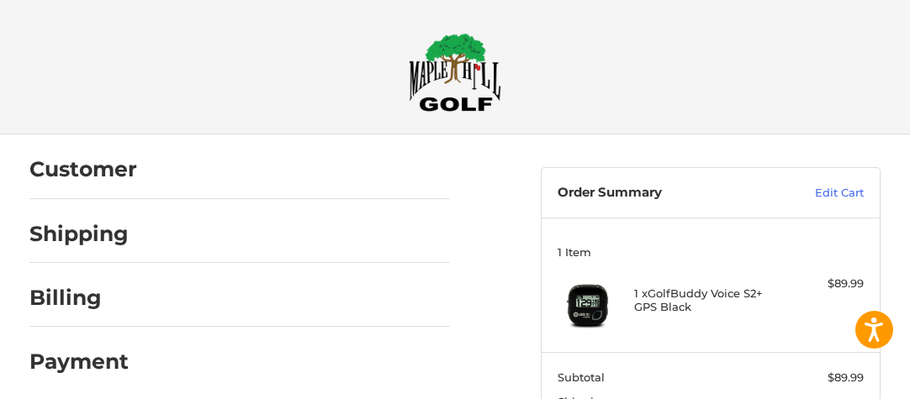 This screenshot has width=910, height=399. What do you see at coordinates (79, 234) in the screenshot?
I see `h2: Shipping` at bounding box center [79, 234].